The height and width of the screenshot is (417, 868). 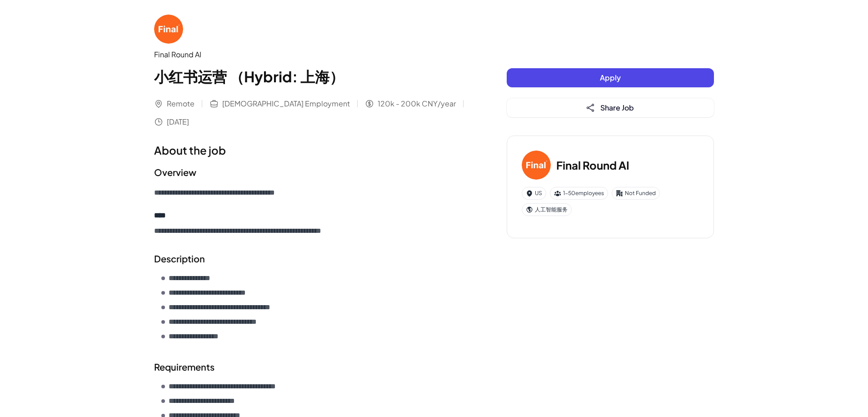 What do you see at coordinates (312, 54) in the screenshot?
I see `div: Final Round AI` at bounding box center [312, 54].